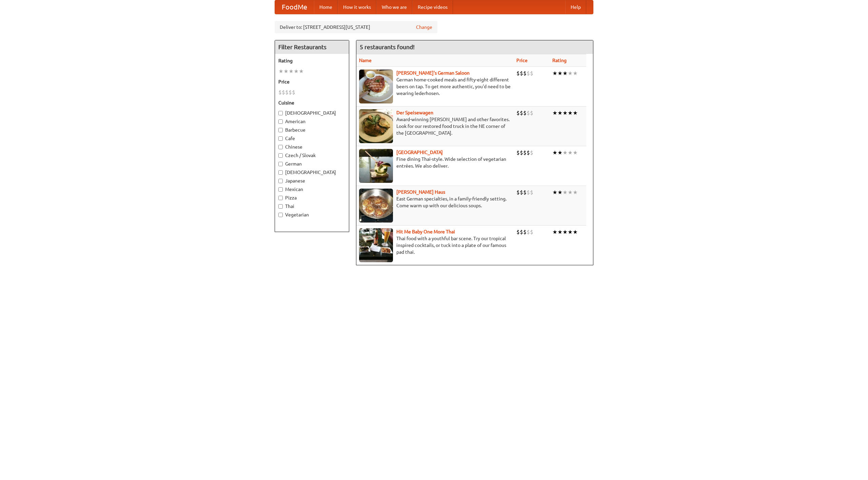  Describe the element at coordinates (376, 166) in the screenshot. I see `img: satay.jpg` at that location.